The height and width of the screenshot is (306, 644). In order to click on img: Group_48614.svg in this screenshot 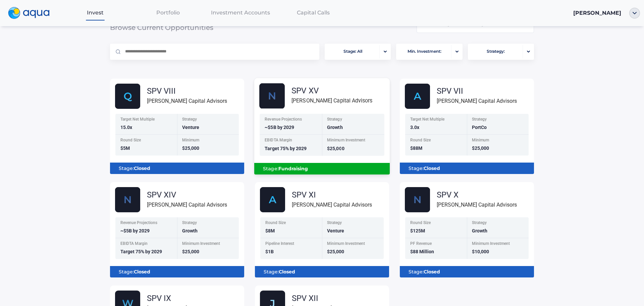, I will do `click(128, 96)`.